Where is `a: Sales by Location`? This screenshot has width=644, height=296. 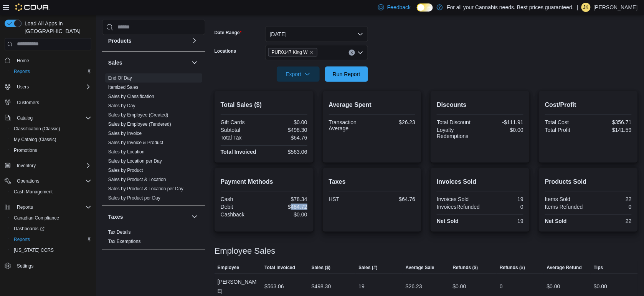
a: Sales by Location is located at coordinates (126, 152).